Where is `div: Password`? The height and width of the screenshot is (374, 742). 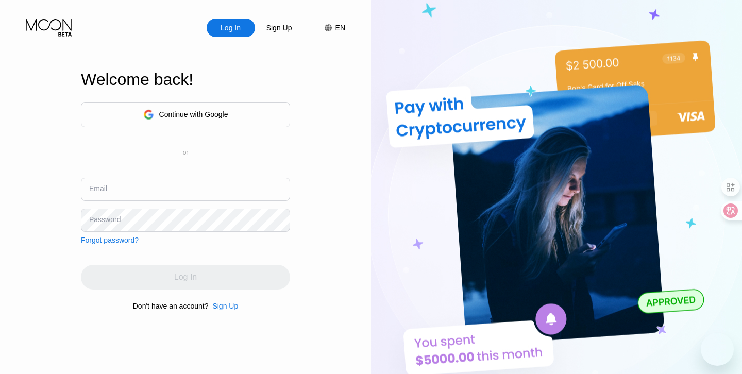 div: Password is located at coordinates (105, 220).